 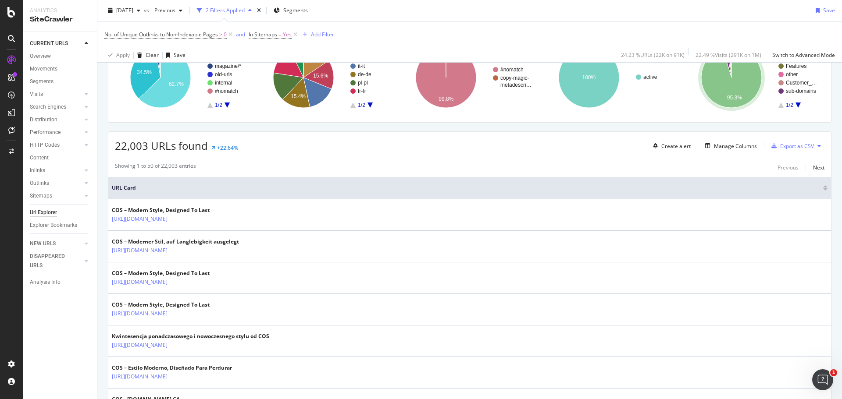 I want to click on text: 34.5%, so click(x=144, y=72).